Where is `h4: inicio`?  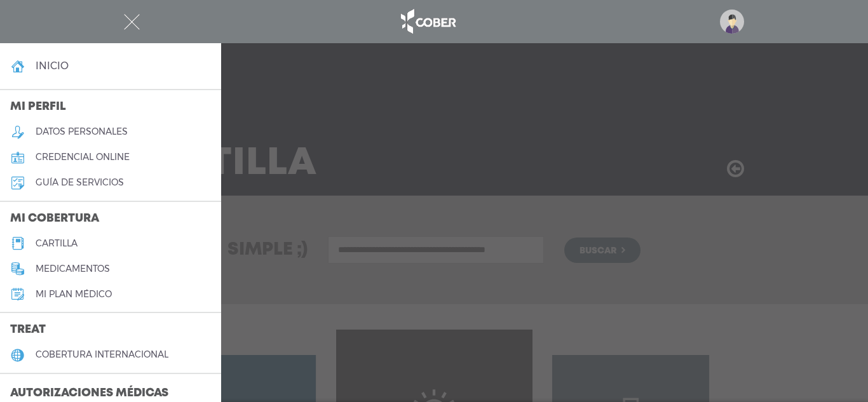 h4: inicio is located at coordinates (52, 65).